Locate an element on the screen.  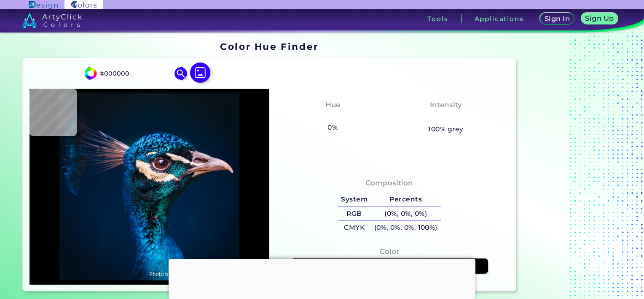
h5: RGB is located at coordinates (354, 213).